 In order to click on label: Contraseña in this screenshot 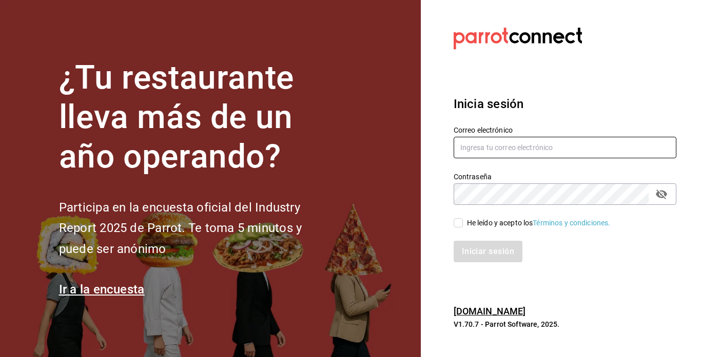, I will do `click(565, 177)`.